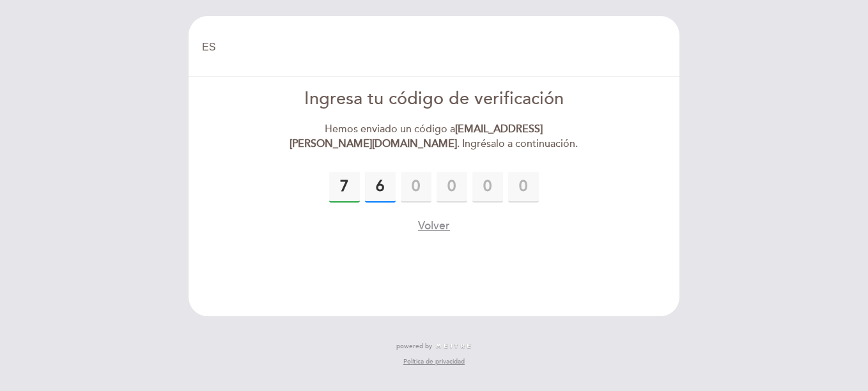 The width and height of the screenshot is (868, 391). I want to click on span: powered by, so click(414, 347).